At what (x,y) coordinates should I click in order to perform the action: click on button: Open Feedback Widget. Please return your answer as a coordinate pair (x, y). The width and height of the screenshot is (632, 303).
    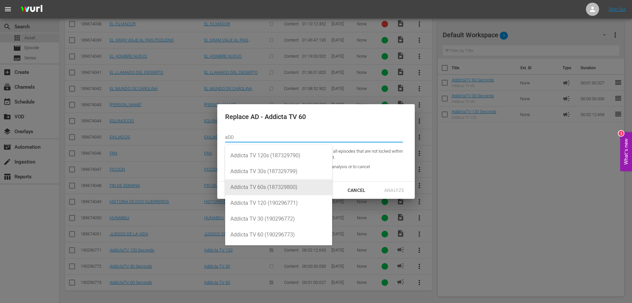
    Looking at the image, I should click on (626, 151).